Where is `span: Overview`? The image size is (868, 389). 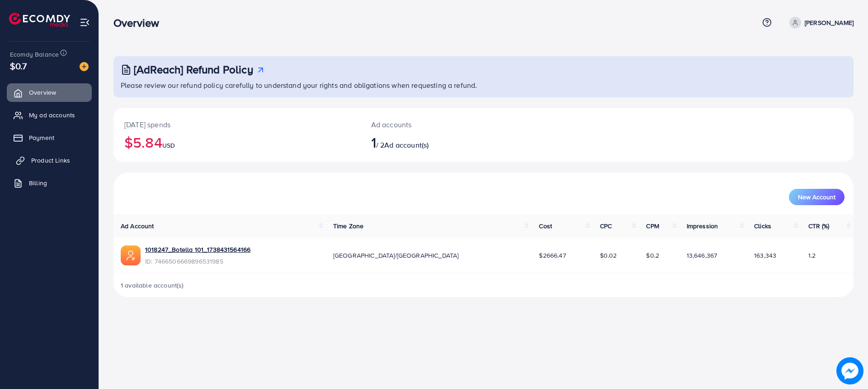 span: Overview is located at coordinates (42, 92).